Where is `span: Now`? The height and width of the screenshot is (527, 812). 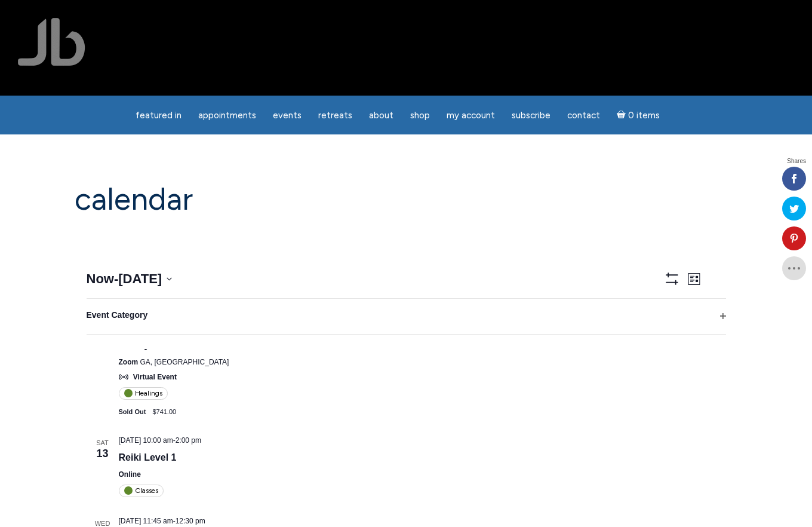
span: Now is located at coordinates (100, 278).